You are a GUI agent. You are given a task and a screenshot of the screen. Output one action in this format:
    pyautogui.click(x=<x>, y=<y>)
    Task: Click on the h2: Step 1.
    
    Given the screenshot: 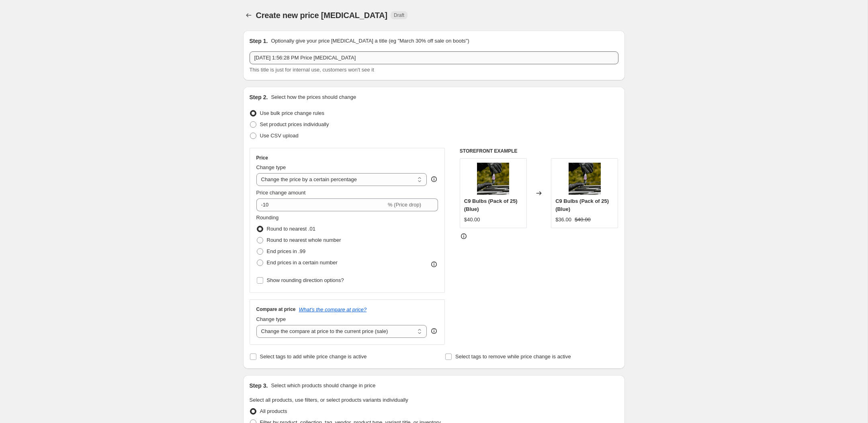 What is the action you would take?
    pyautogui.click(x=259, y=41)
    